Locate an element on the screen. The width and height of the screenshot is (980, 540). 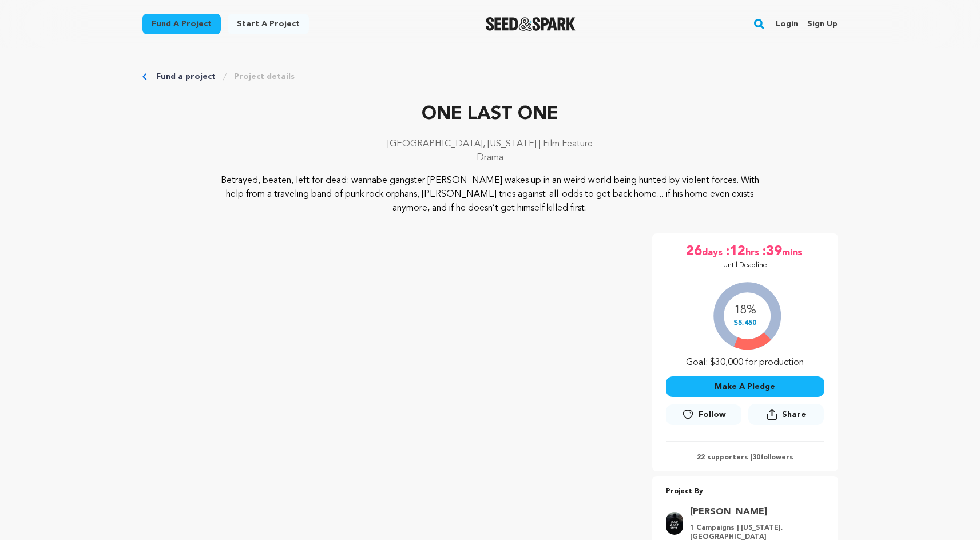
button: Share is located at coordinates (786, 414).